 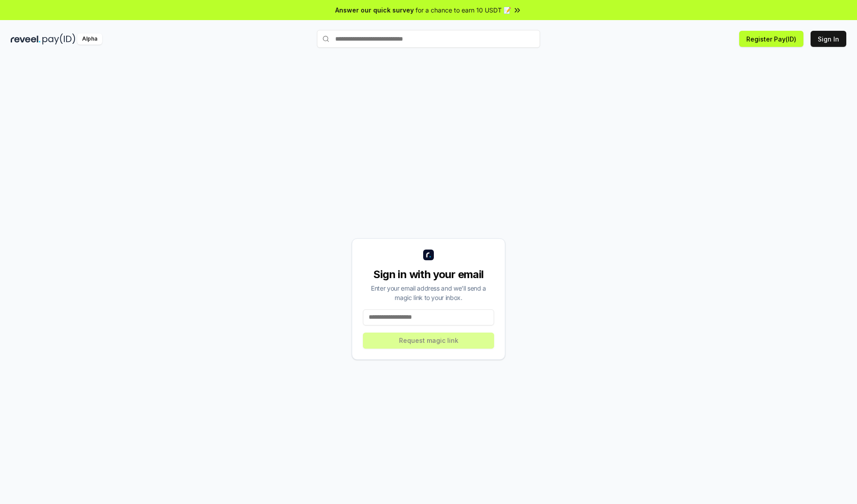 I want to click on span: for a chance to earn 10 USDT 📝, so click(x=463, y=10).